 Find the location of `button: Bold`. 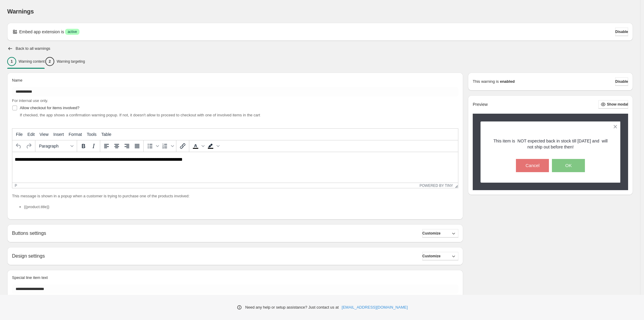

button: Bold is located at coordinates (83, 146).